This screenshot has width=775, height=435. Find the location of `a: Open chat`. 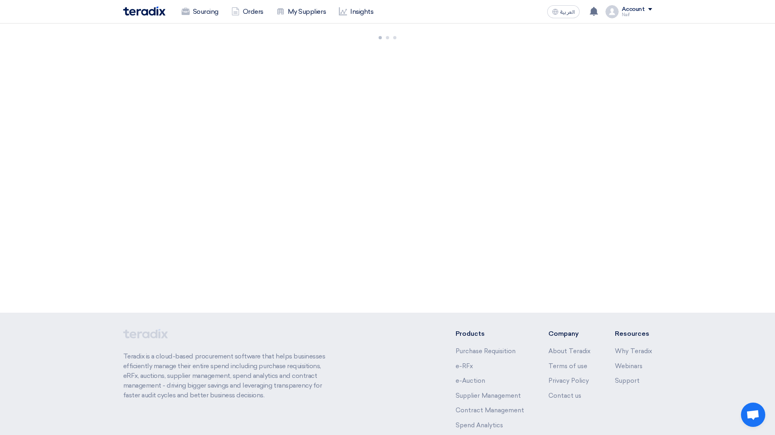

a: Open chat is located at coordinates (753, 415).